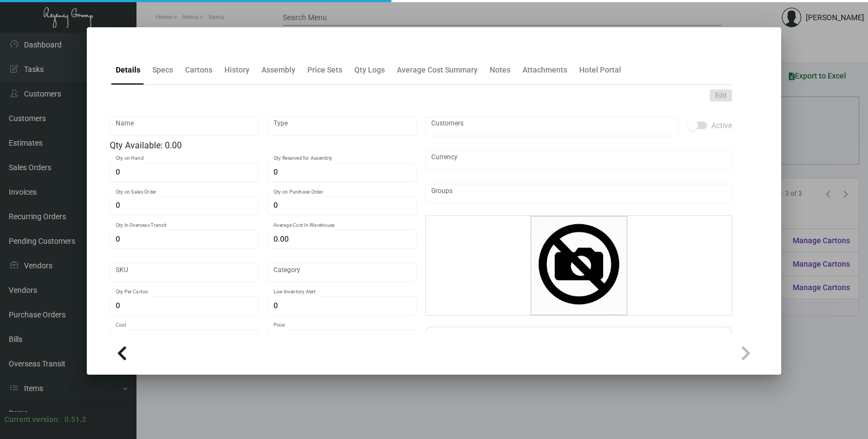  What do you see at coordinates (128, 69) in the screenshot?
I see `div: Details` at bounding box center [128, 69].